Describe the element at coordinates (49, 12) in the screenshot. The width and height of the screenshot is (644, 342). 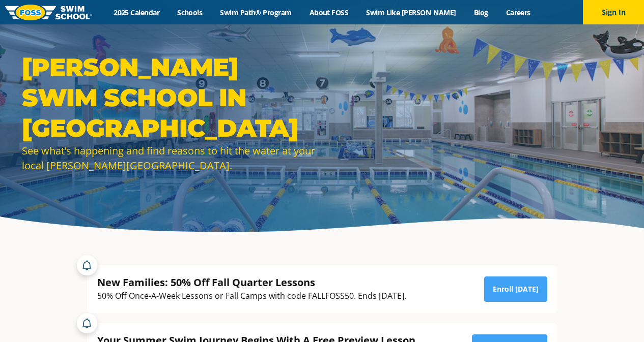
I see `img: FOSS Swim School Logo` at that location.